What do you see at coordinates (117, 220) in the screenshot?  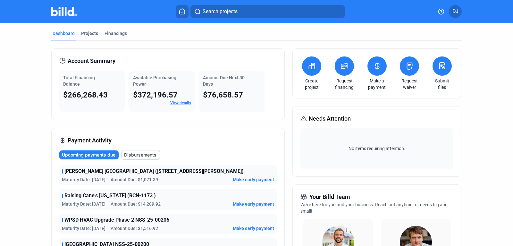 I see `span: WPSD HVAC Upgrade Phase 2 NSS-25-00206` at bounding box center [117, 220].